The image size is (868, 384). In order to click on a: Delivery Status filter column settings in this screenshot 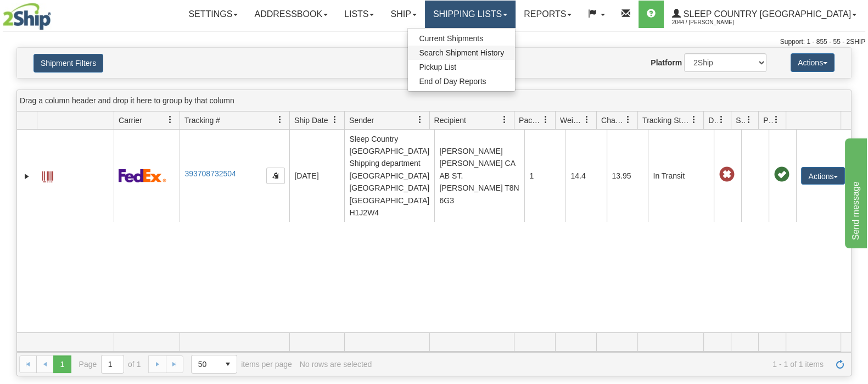, I will do `click(721, 120)`.